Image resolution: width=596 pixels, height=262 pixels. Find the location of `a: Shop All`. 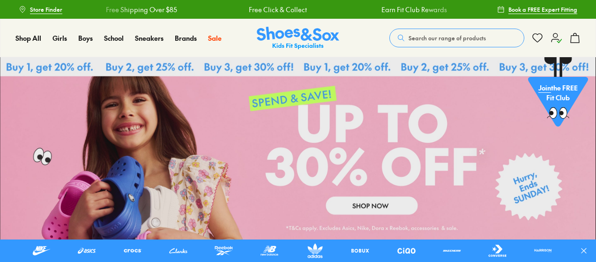

a: Shop All is located at coordinates (28, 38).